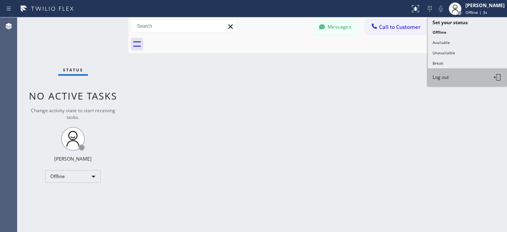 The height and width of the screenshot is (232, 507). Describe the element at coordinates (476, 12) in the screenshot. I see `span: Offline | 3s` at that location.